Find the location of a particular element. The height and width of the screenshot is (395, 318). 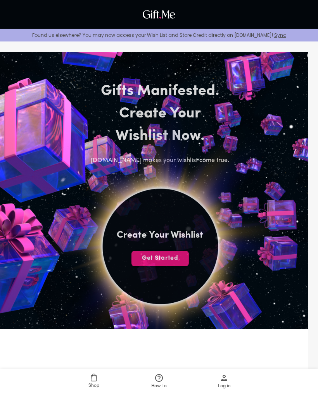

a: How To is located at coordinates (159, 382).